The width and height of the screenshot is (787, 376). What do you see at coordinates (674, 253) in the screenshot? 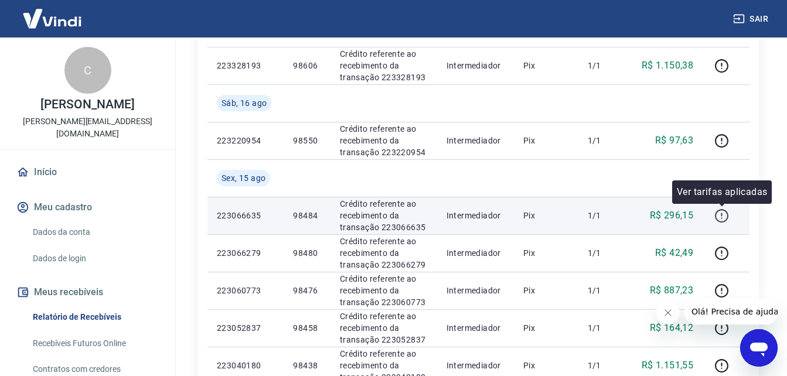
I see `p: R$ 42,49` at bounding box center [674, 253].